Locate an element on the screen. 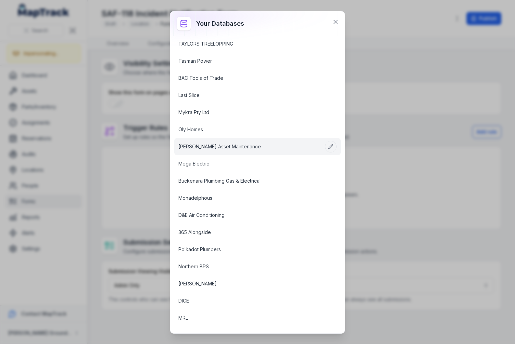 This screenshot has height=344, width=515. a: Mykra Pty Ltd is located at coordinates (249, 112).